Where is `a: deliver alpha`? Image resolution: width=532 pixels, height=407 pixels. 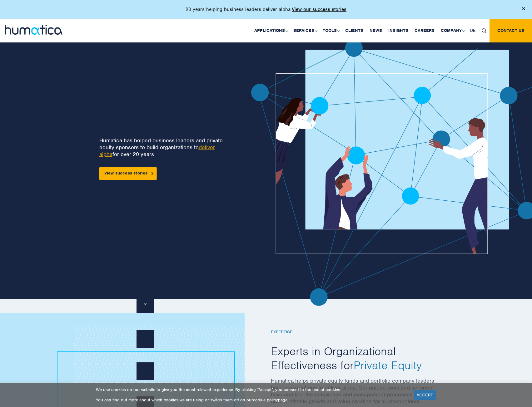
a: deliver alpha is located at coordinates (157, 151).